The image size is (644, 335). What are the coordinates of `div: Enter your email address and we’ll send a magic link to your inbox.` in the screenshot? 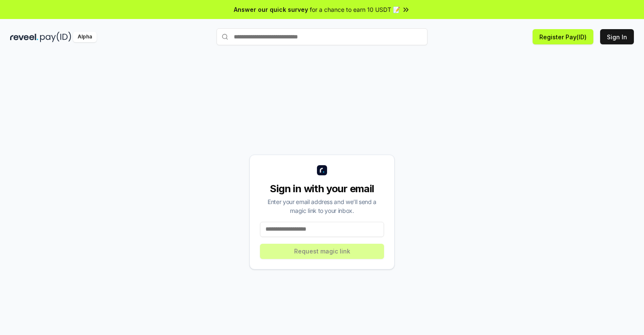 It's located at (322, 206).